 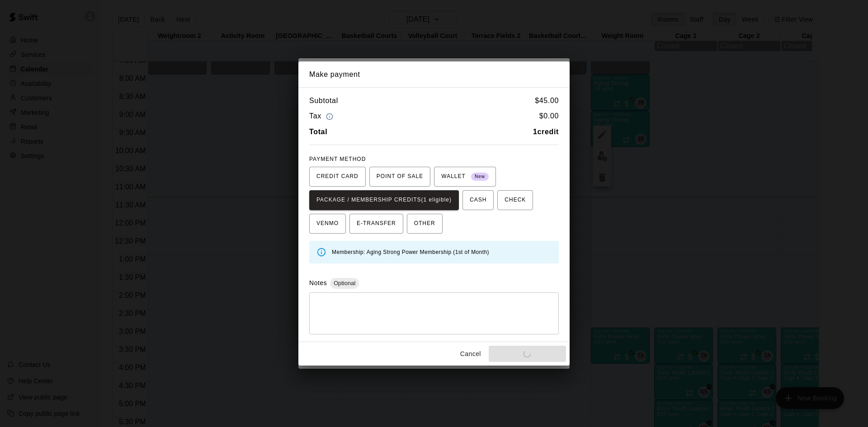 I want to click on span: Membership: Aging Strong Power Membership (1st of Month), so click(x=411, y=252).